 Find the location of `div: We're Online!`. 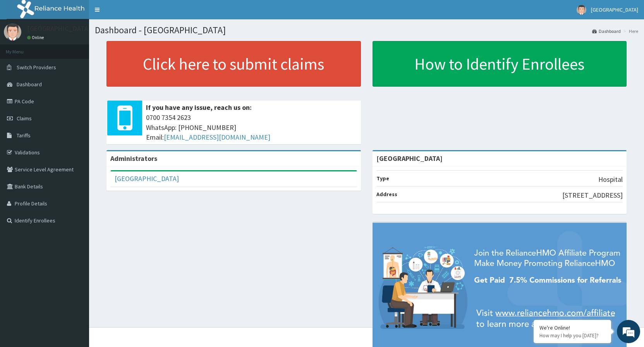

div: We're Online! is located at coordinates (572, 328).